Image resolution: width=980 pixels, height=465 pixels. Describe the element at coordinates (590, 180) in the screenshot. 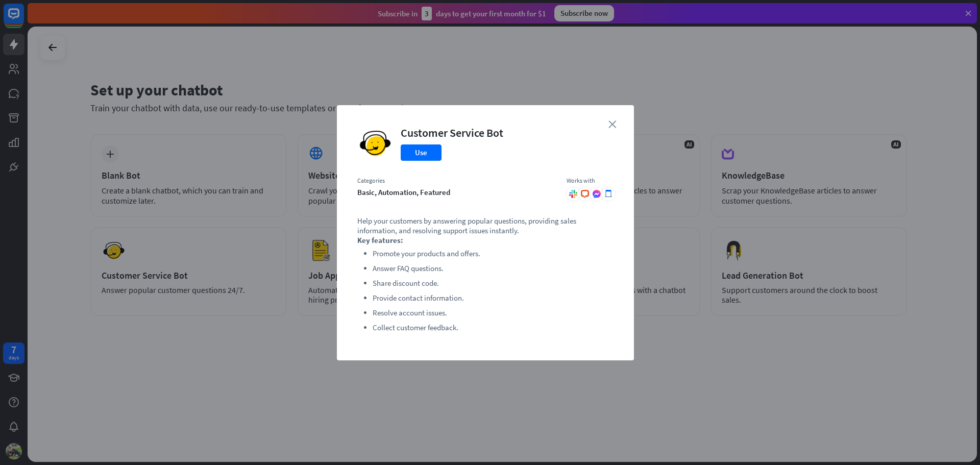

I see `div: Works with` at that location.